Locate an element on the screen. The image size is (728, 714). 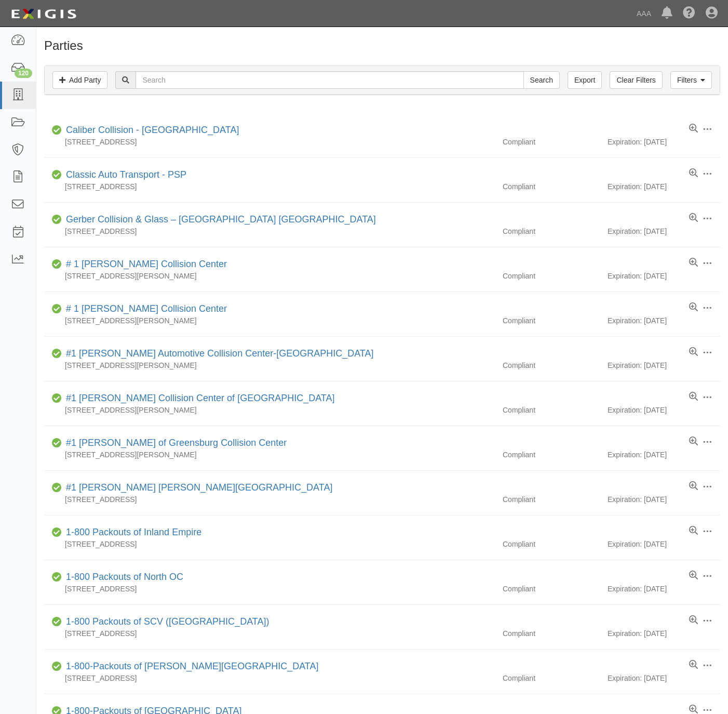
div: 1-800 Packouts of Inland Empire is located at coordinates (132, 532).